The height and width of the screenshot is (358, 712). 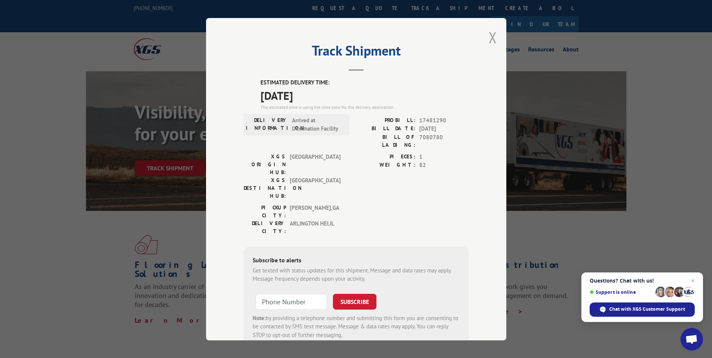 I want to click on button: SUBSCRIBE, so click(x=355, y=301).